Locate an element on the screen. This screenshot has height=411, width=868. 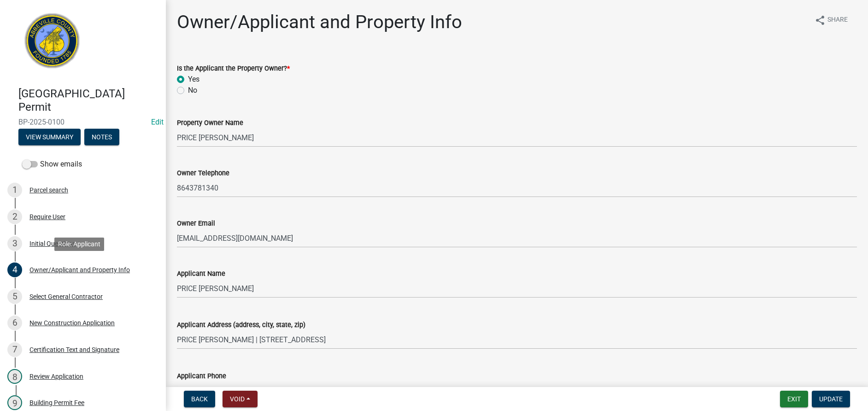
div: 5 is located at coordinates (15, 297).